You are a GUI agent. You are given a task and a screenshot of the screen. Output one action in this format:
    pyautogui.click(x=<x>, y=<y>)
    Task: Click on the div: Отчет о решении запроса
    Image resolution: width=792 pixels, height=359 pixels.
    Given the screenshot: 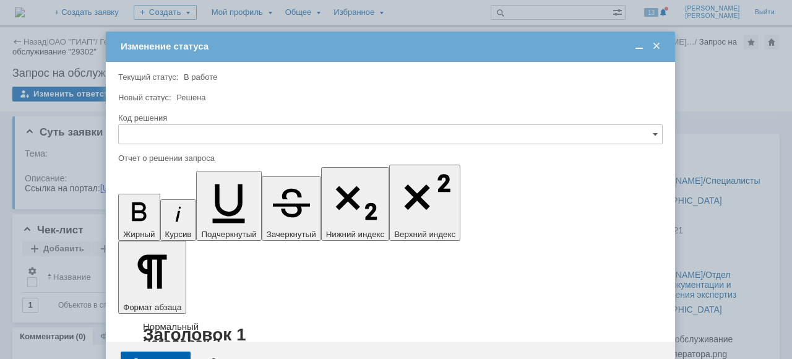 What is the action you would take?
    pyautogui.click(x=389, y=158)
    